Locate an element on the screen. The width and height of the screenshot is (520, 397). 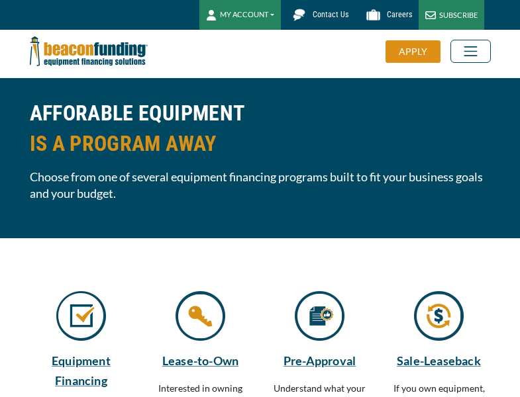
a: Equipment Financing is located at coordinates (81, 371).